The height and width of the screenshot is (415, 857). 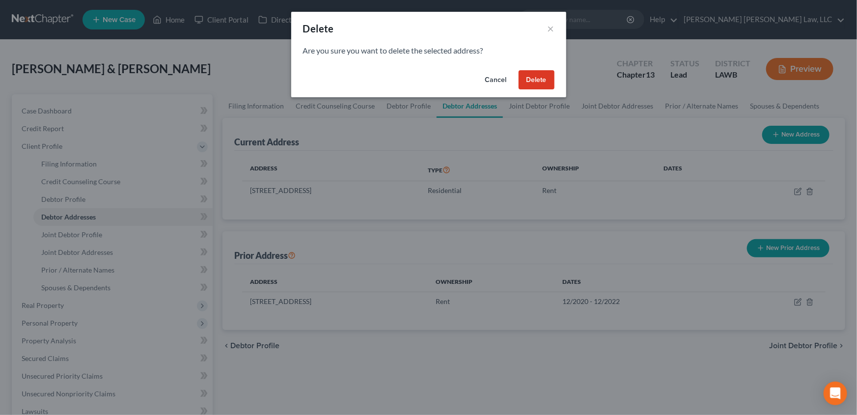 What do you see at coordinates (536, 80) in the screenshot?
I see `button: Delete` at bounding box center [536, 80].